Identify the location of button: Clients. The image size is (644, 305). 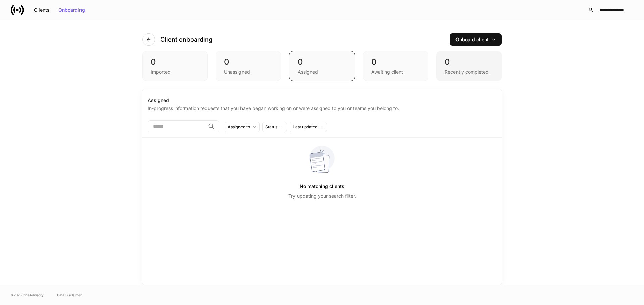
(42, 10).